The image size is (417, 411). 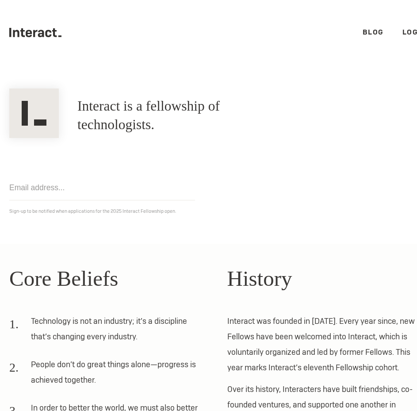 I want to click on li: Technology is not an industry; it’s a discipline that’s changing every industry., so click(x=107, y=332).